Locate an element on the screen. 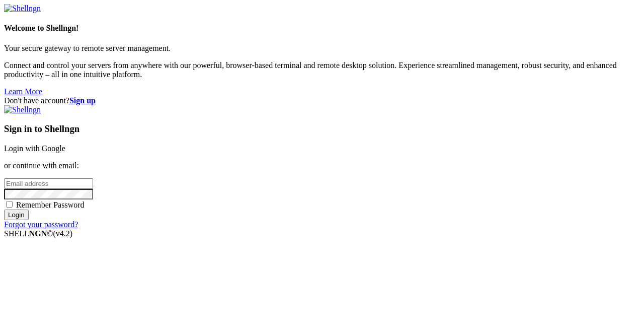 This screenshot has width=644, height=335. h3: Sign in to Shellngn is located at coordinates (322, 129).